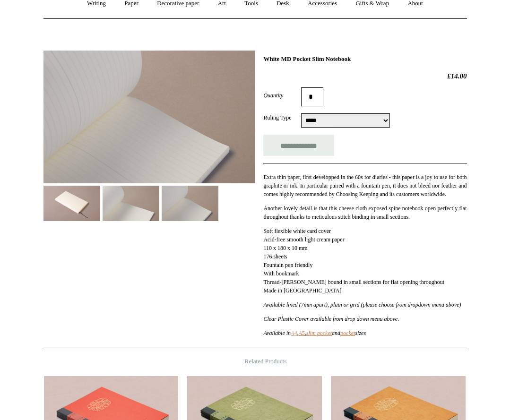 The width and height of the screenshot is (510, 420). What do you see at coordinates (283, 117) in the screenshot?
I see `label: Ruling Type` at bounding box center [283, 117].